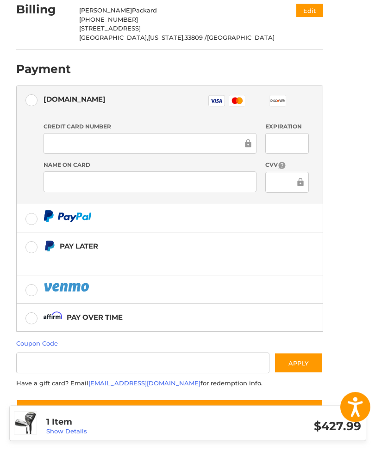  I want to click on img: Wilson Staff Launch Pad 2 Combo Irons, so click(25, 424).